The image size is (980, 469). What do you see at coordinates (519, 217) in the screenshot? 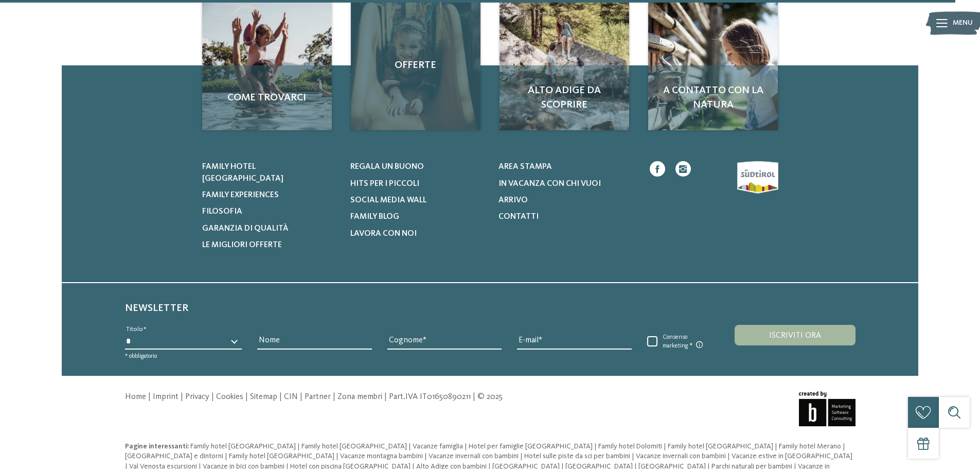
I see `span: Contatti` at bounding box center [519, 217].